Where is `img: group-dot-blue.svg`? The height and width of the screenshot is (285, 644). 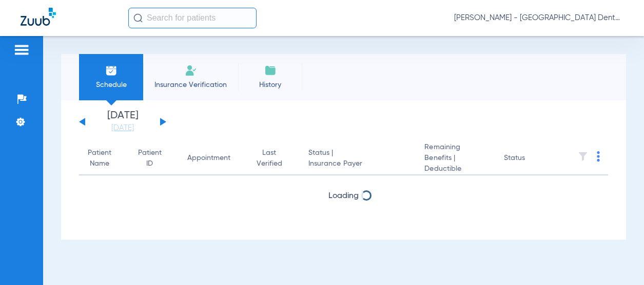 img: group-dot-blue.svg is located at coordinates (598, 156).